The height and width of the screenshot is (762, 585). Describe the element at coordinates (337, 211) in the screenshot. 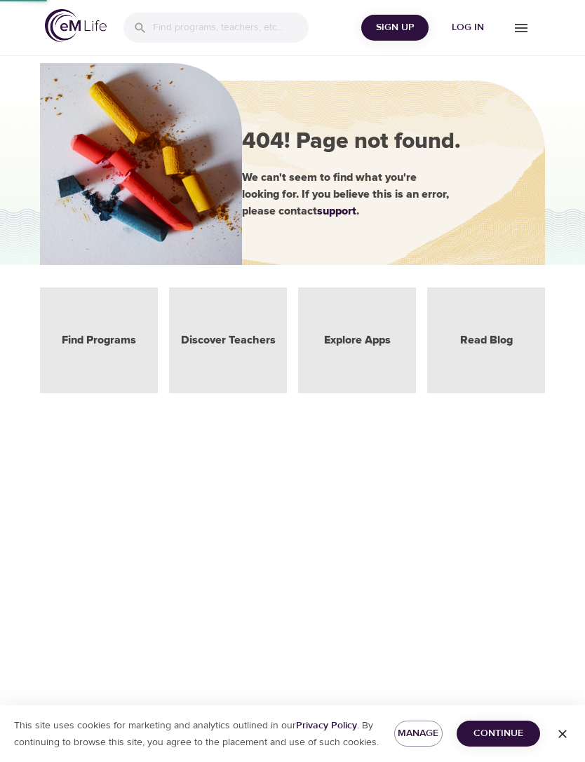

I see `a: support` at that location.